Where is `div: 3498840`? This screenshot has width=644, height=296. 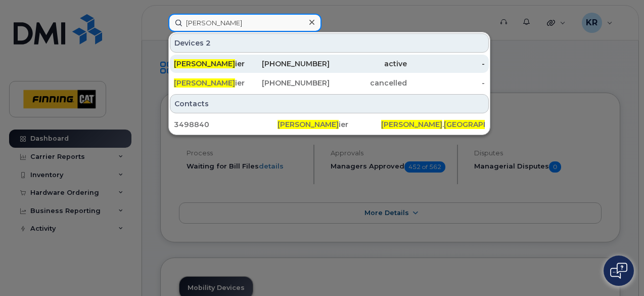
div: 3498840 is located at coordinates (226, 124).